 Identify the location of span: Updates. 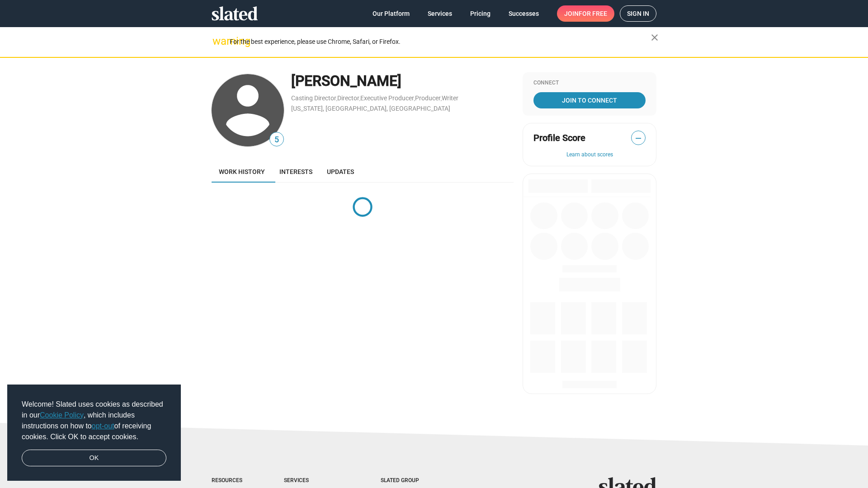
(340, 172).